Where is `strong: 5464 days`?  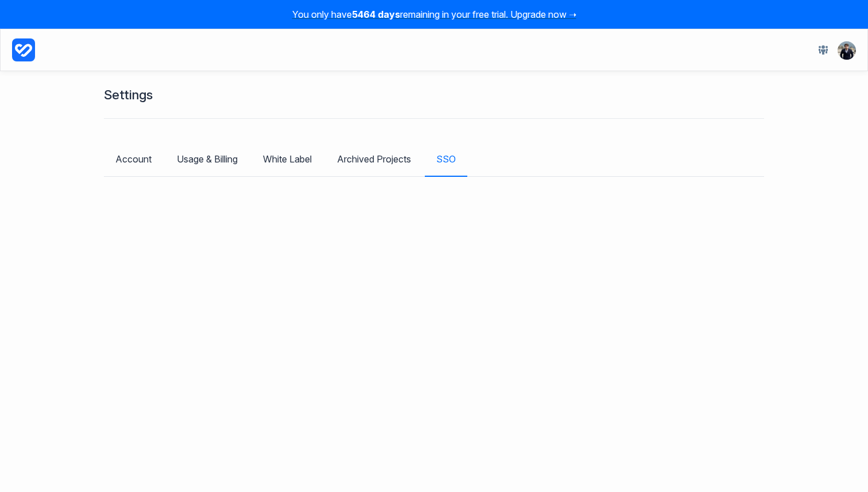
strong: 5464 days is located at coordinates (376, 14).